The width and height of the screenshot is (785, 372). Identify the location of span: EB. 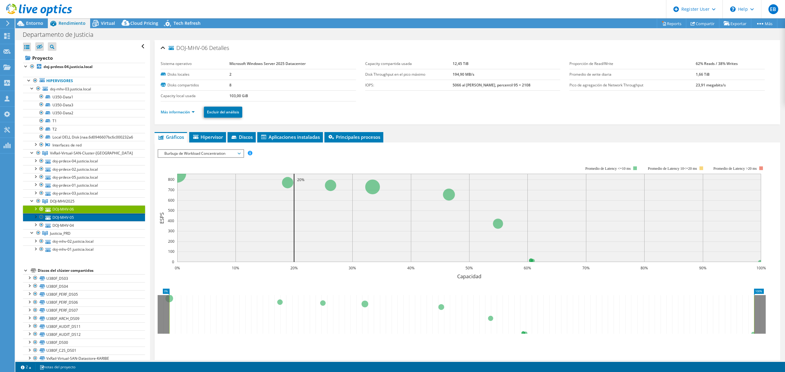
(774, 9).